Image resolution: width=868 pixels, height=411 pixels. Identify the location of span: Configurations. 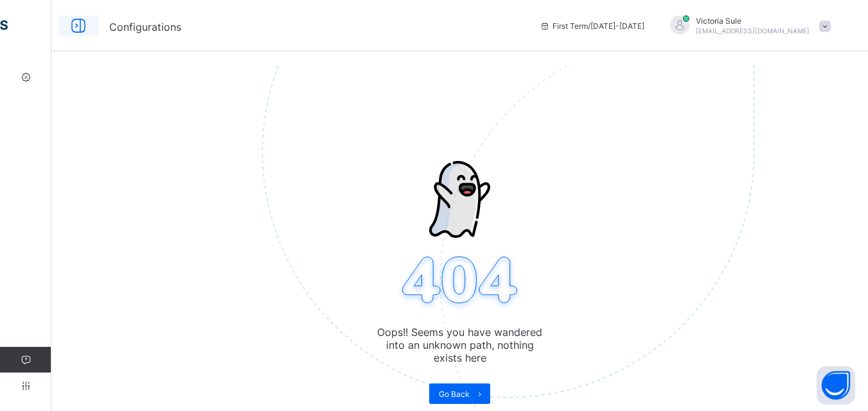
(145, 27).